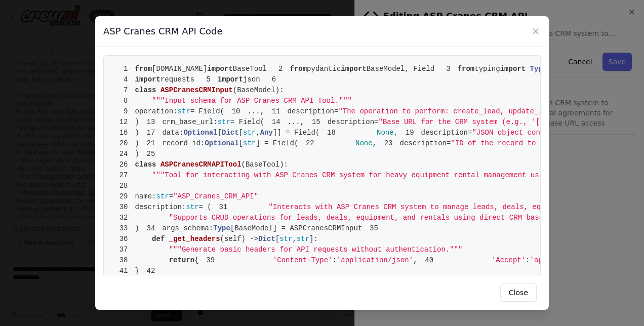  I want to click on span: 11, so click(276, 111).